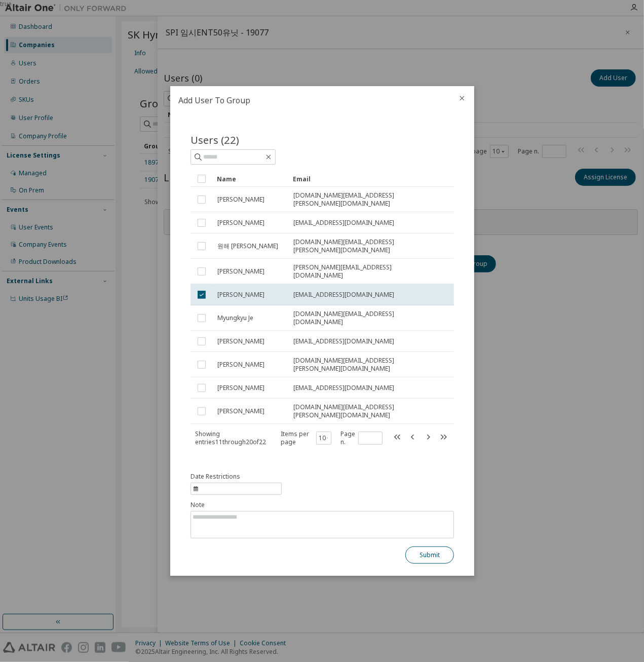  What do you see at coordinates (306, 438) in the screenshot?
I see `span: Items per page` at bounding box center [306, 438].